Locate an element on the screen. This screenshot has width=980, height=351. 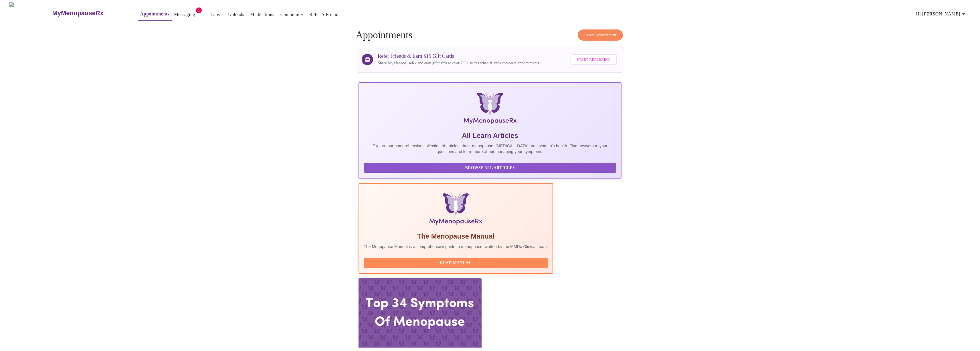
a: Browse All Articles is located at coordinates (490, 168).